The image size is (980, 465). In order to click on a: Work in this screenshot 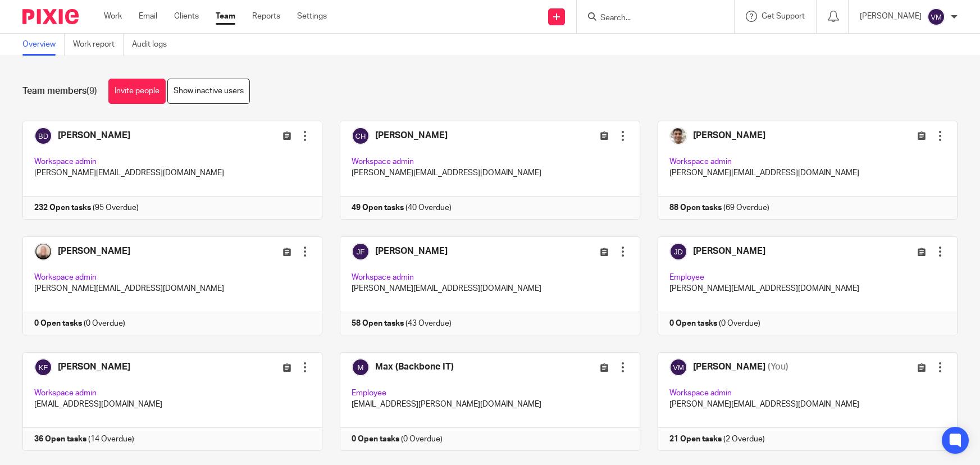, I will do `click(113, 16)`.